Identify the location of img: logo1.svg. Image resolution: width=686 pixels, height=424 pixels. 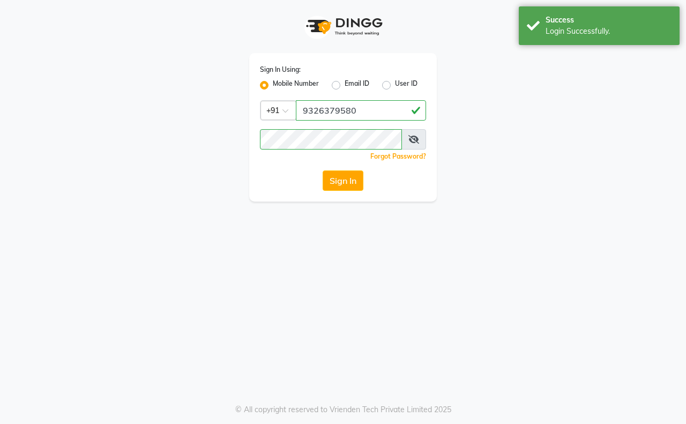
(343, 26).